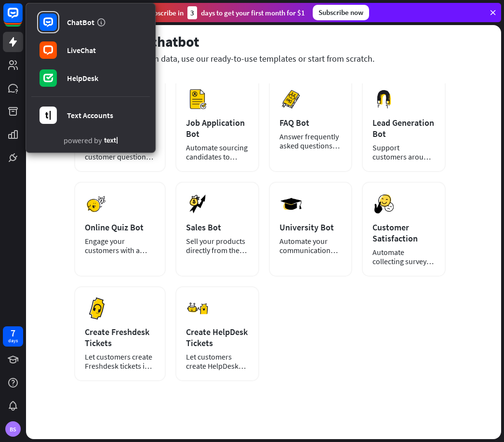 This screenshot has width=504, height=442. Describe the element at coordinates (340, 12) in the screenshot. I see `div: Subscribe now` at that location.